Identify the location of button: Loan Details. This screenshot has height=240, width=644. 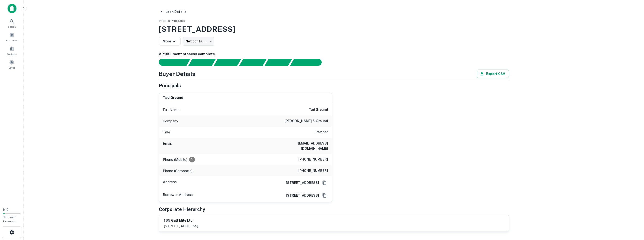
(173, 12).